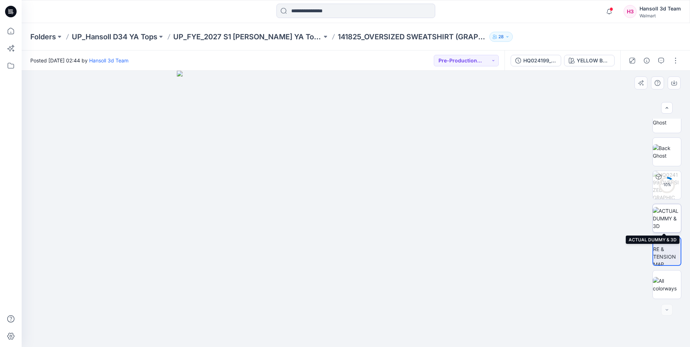 This screenshot has height=347, width=690. What do you see at coordinates (630, 12) in the screenshot?
I see `div: H3` at bounding box center [630, 12].